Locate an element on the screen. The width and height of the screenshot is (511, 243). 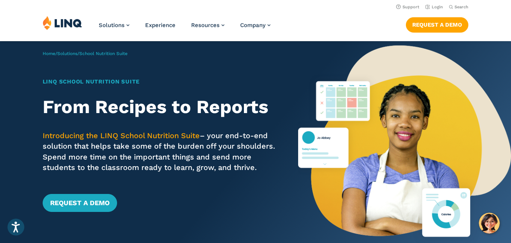
img: LINQ | K‑12 Software is located at coordinates (63, 23).